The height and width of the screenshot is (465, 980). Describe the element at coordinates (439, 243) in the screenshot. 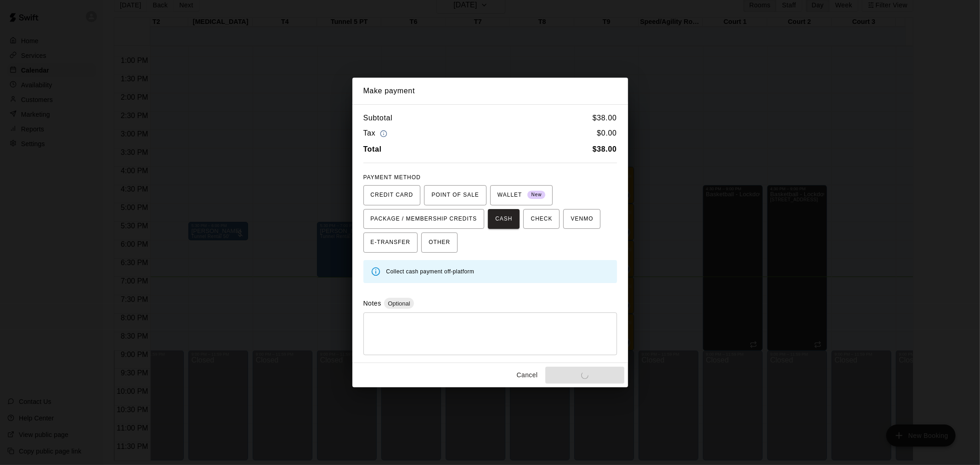

I see `span: OTHER` at that location.